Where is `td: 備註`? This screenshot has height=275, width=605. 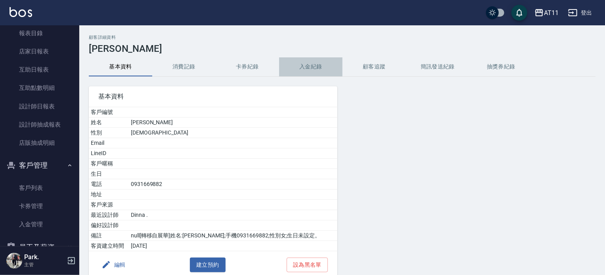
td: 備註 is located at coordinates (109, 236).